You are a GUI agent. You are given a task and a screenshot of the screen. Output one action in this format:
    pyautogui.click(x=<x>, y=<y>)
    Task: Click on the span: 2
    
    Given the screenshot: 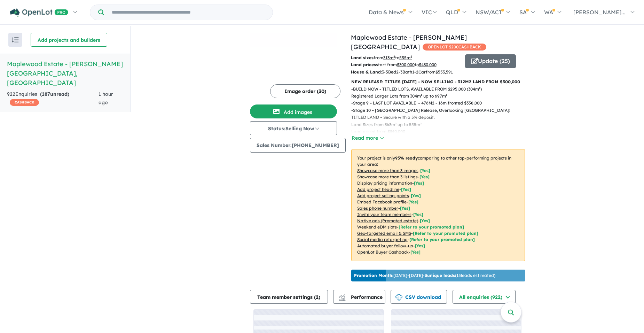 What is the action you would take?
    pyautogui.click(x=317, y=297)
    